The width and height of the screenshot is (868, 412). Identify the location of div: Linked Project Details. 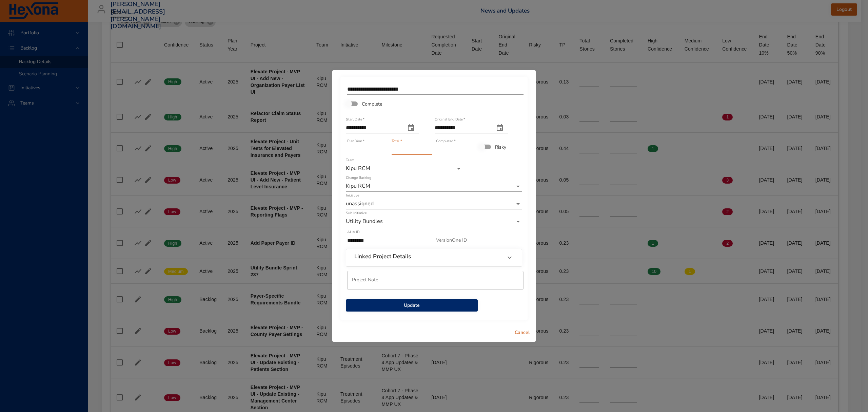
(434, 257).